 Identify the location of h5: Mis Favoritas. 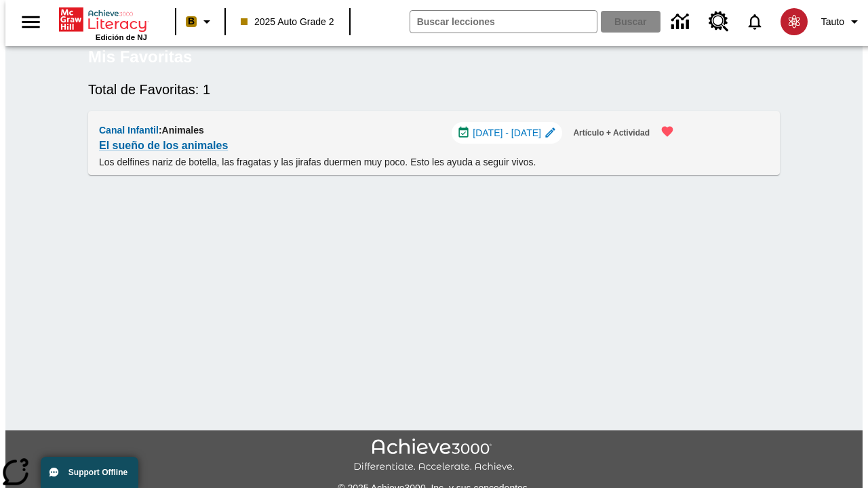
(139, 57).